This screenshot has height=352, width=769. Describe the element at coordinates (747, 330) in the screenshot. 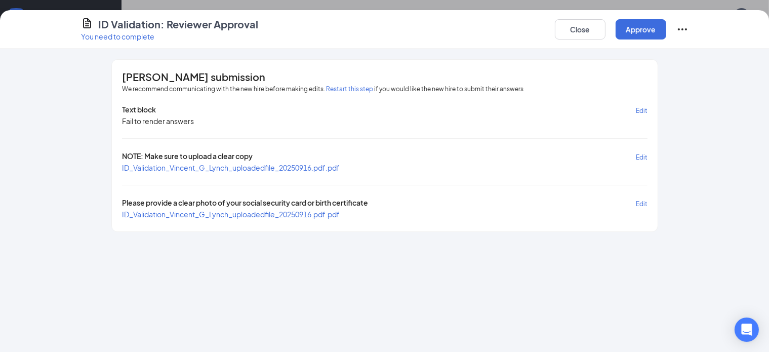

I see `div: Open Intercom Messenger` at that location.